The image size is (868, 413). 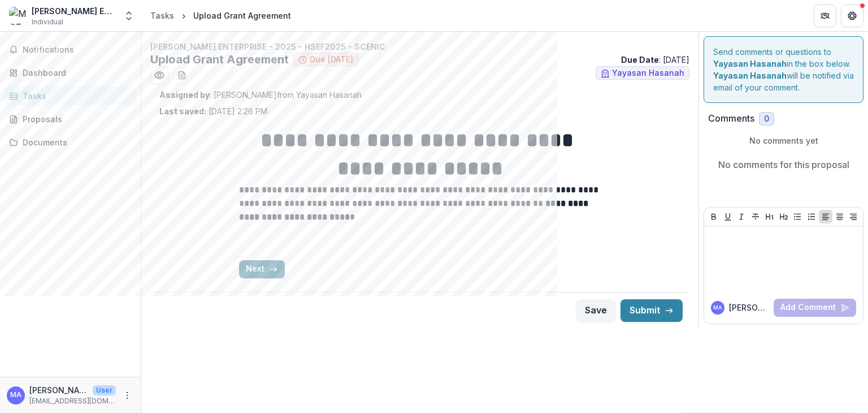 I want to click on button: Add Comment, so click(x=814, y=308).